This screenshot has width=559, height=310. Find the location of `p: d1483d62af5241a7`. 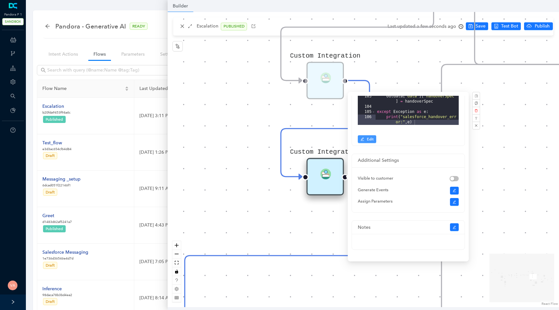

p: d1483d62af5241a7 is located at coordinates (57, 222).